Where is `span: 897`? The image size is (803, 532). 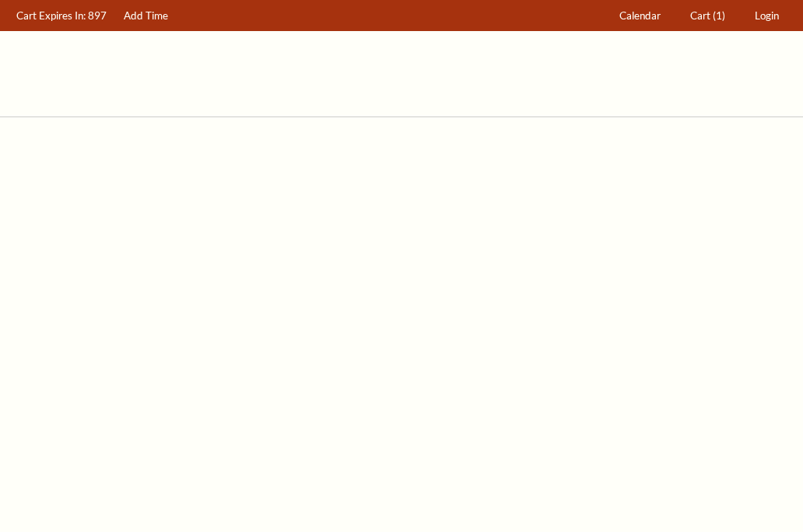
span: 897 is located at coordinates (98, 15).